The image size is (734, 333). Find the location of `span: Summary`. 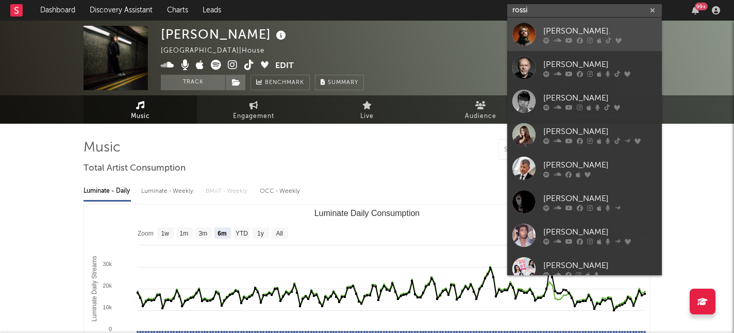

span: Summary is located at coordinates (343, 83).